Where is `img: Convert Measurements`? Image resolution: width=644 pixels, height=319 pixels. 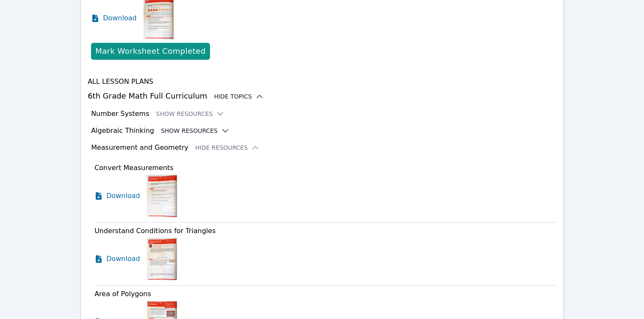
img: Convert Measurements is located at coordinates (162, 196).